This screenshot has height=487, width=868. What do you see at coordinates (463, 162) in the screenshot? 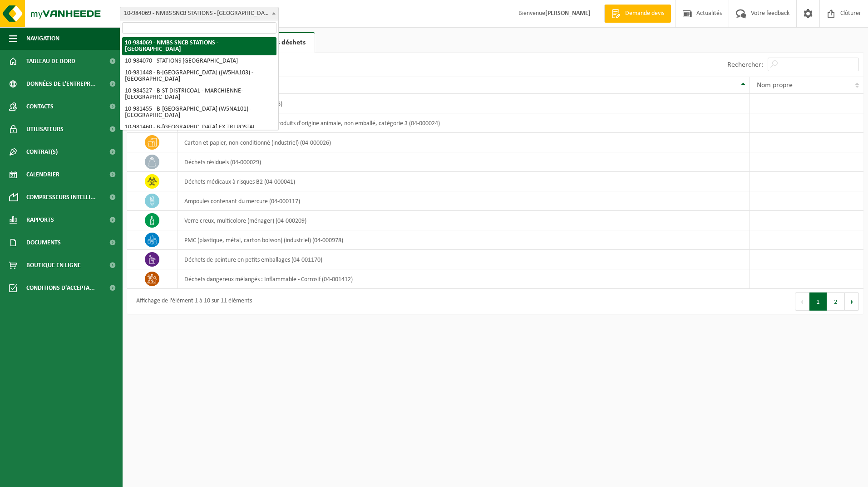
I see `td: déchets résiduels (04-000029)` at bounding box center [463, 162].